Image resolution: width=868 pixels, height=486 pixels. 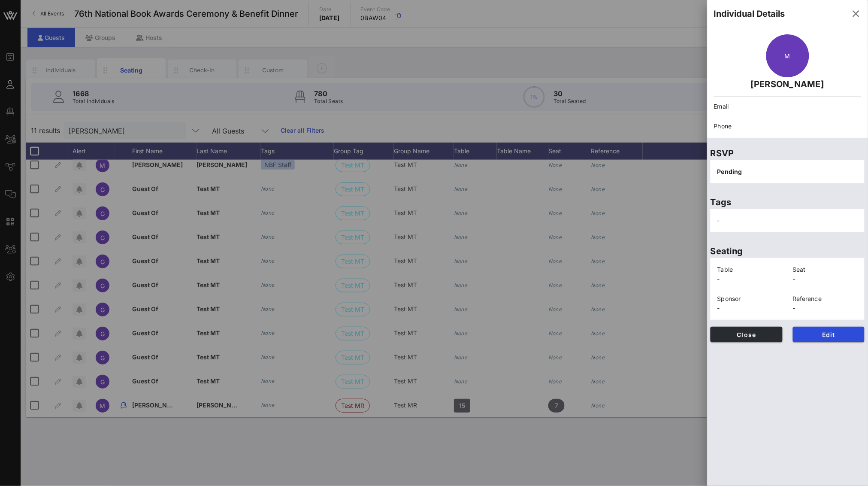 I want to click on span: Edit, so click(x=829, y=334).